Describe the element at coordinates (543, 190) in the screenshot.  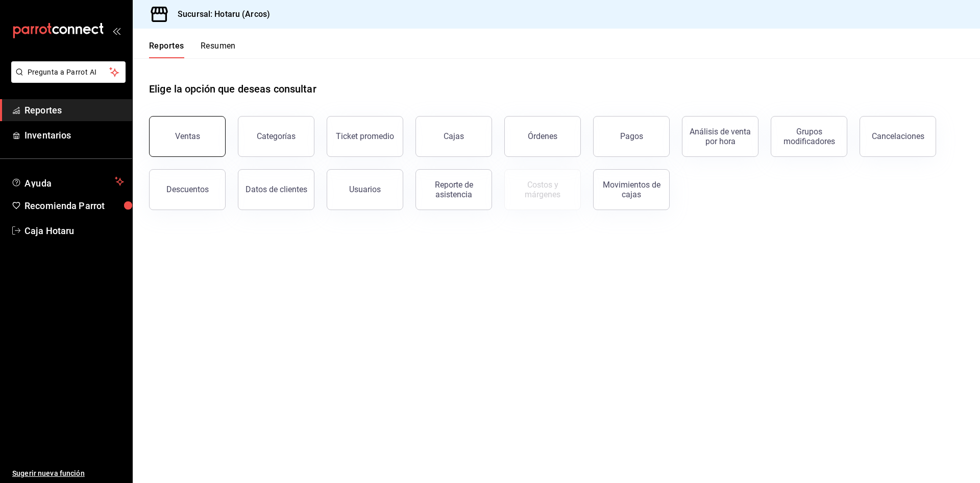
I see `button: Contrata inventarios para ver este reporte` at that location.